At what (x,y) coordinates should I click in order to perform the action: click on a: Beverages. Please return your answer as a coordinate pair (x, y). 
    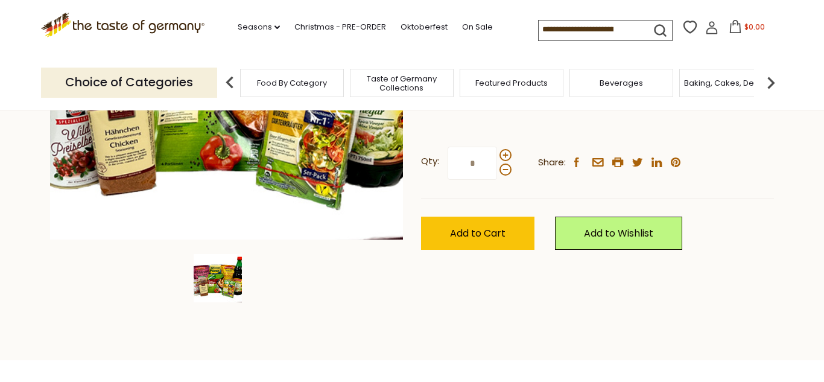
    Looking at the image, I should click on (622, 83).